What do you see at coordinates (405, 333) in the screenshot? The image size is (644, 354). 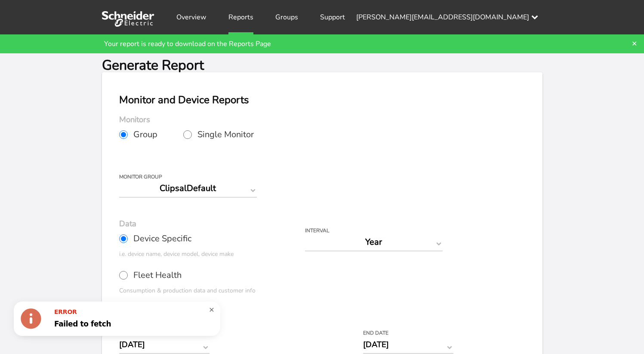 I see `label: End Date` at bounding box center [405, 333].